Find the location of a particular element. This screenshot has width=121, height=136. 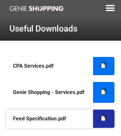

h6: CPA Services.pdf is located at coordinates (33, 66).